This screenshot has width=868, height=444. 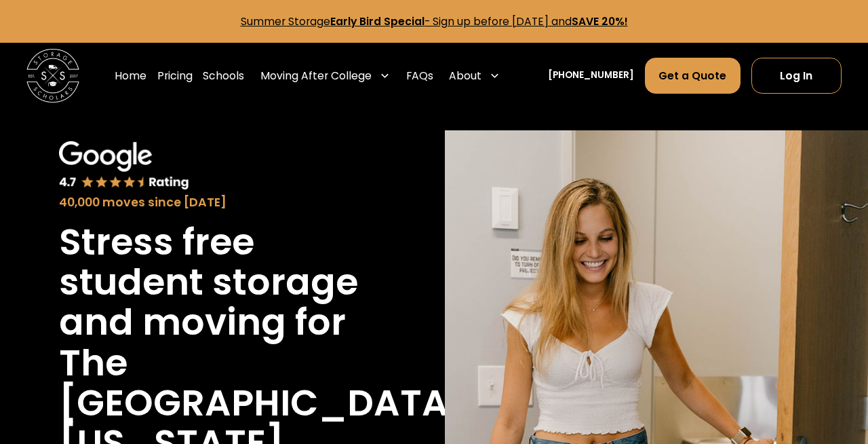 I want to click on a: Get a Quote, so click(x=693, y=75).